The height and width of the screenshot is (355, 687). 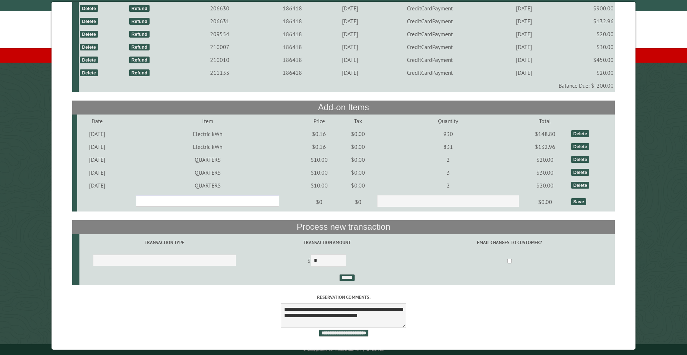 I want to click on td: Price, so click(x=319, y=121).